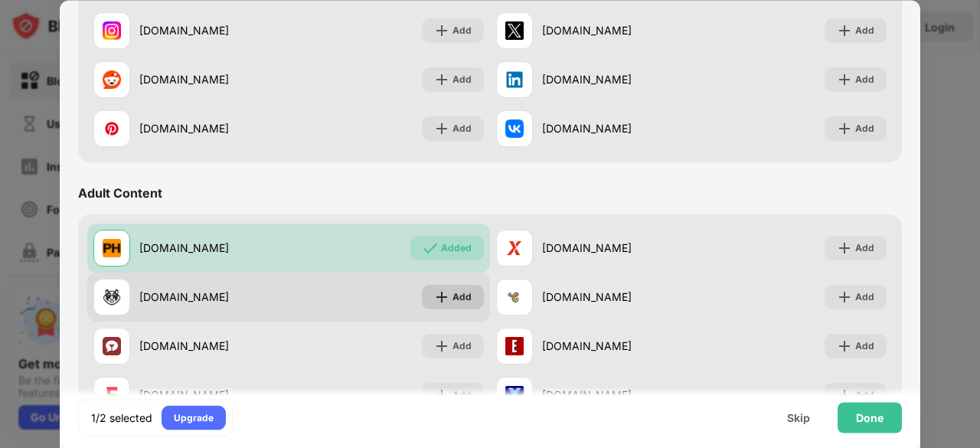 The image size is (980, 448). I want to click on div: Skip, so click(798, 418).